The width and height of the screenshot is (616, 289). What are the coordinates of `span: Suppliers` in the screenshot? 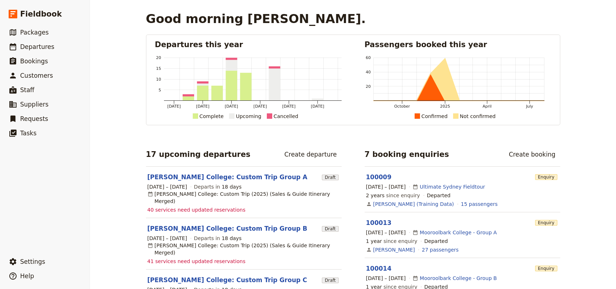 It's located at (34, 104).